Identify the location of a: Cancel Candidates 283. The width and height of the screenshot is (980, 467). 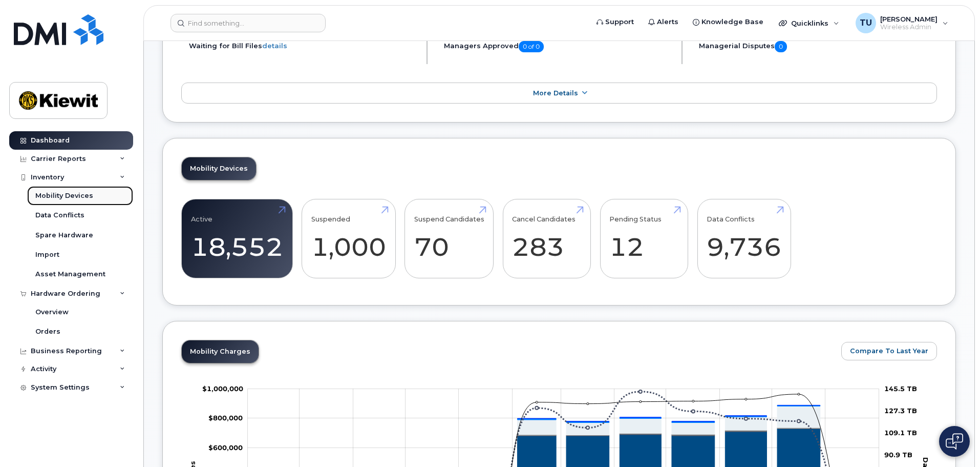
(546, 239).